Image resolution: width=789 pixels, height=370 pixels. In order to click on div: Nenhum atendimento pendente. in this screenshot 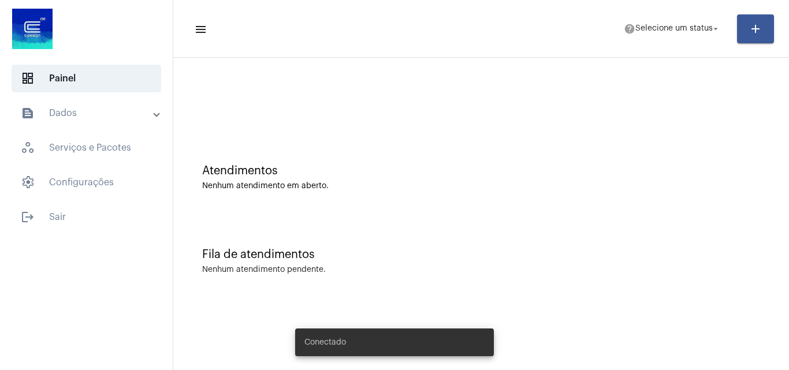, I will do `click(264, 270)`.